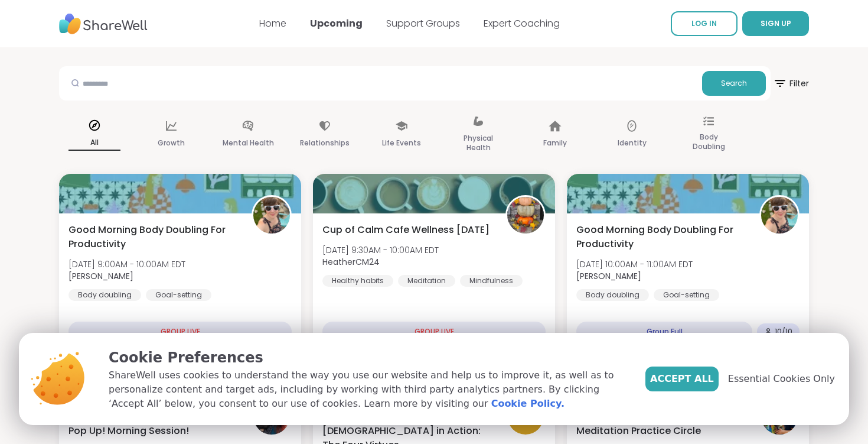 The width and height of the screenshot is (868, 444). Describe the element at coordinates (427, 281) in the screenshot. I see `div: Meditation` at that location.